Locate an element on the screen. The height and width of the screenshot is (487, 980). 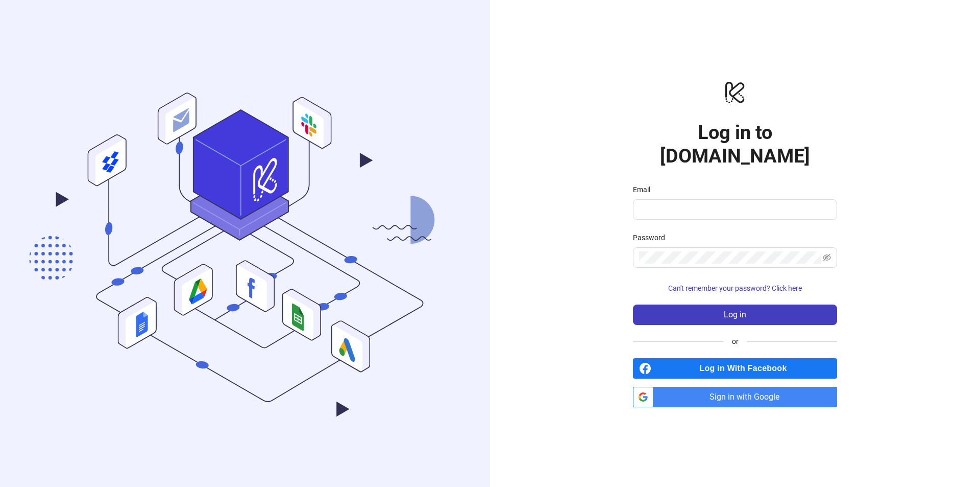
span: Log in With Facebook is located at coordinates (746, 369).